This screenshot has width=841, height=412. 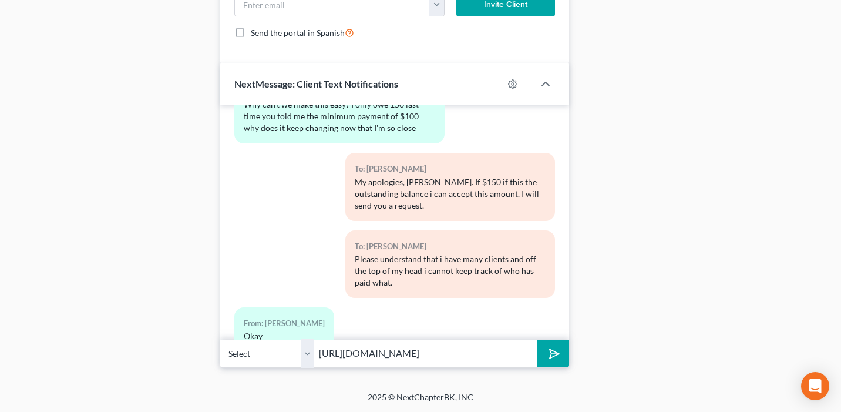 What do you see at coordinates (284, 336) in the screenshot?
I see `div: Okay` at bounding box center [284, 336].